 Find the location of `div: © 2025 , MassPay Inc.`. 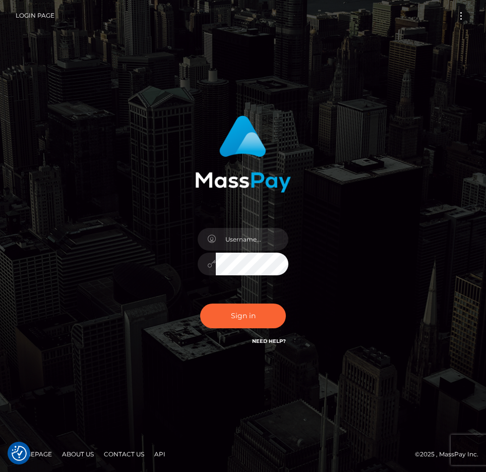

div: © 2025 , MassPay Inc. is located at coordinates (243, 454).